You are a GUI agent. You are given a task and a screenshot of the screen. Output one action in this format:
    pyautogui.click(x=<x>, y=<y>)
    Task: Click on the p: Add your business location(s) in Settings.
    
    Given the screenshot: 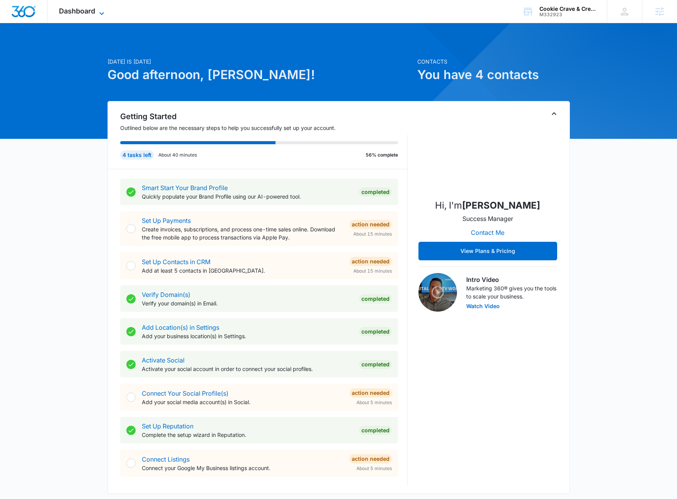 What is the action you would take?
    pyautogui.click(x=247, y=336)
    